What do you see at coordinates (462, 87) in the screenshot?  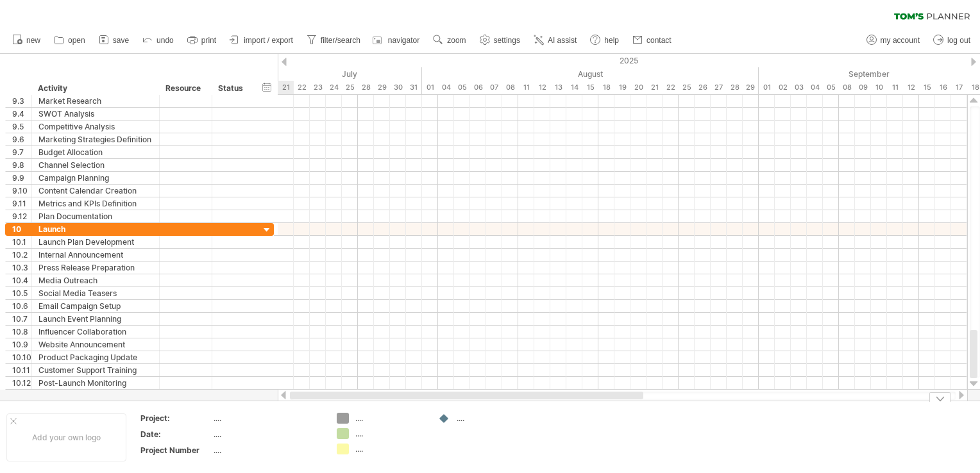 I see `div: Tuesday, 5 August 2025` at bounding box center [462, 87].